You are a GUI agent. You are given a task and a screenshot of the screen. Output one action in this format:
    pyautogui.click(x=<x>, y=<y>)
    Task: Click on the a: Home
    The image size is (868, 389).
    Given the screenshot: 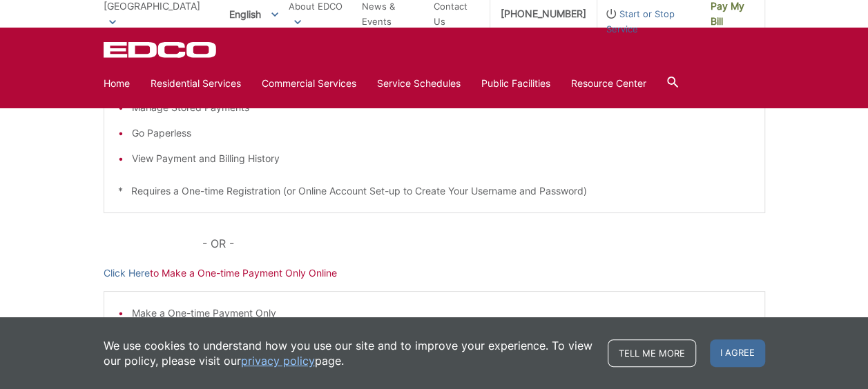 What is the action you would take?
    pyautogui.click(x=117, y=83)
    